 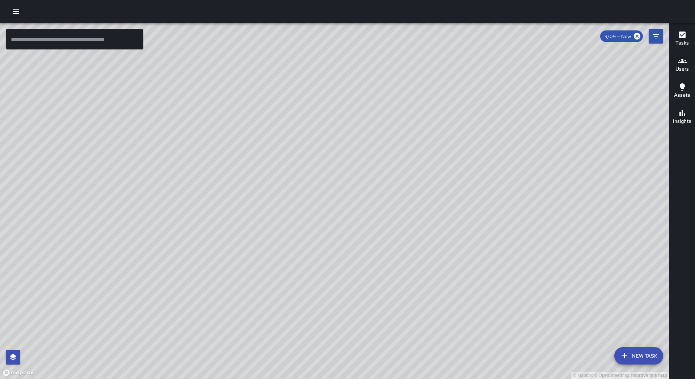 What do you see at coordinates (682, 121) in the screenshot?
I see `h6: Insights` at bounding box center [682, 121].